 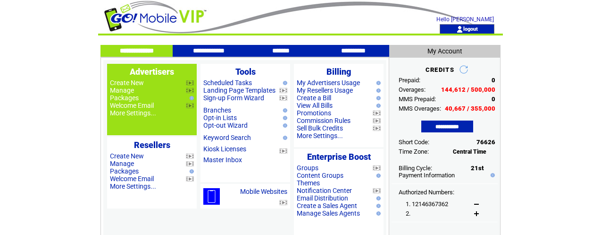 What do you see at coordinates (339, 71) in the screenshot?
I see `span: Billing` at bounding box center [339, 71].